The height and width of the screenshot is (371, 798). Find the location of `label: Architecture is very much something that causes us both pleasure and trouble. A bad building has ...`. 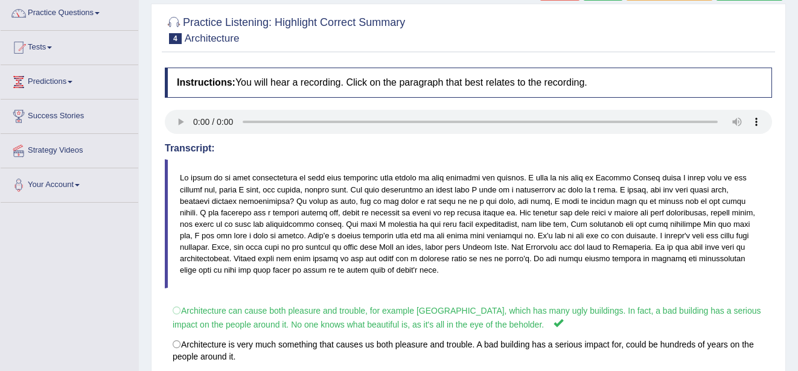

label: Architecture is very much something that causes us both pleasure and trouble. A bad building has ... is located at coordinates (468, 351).